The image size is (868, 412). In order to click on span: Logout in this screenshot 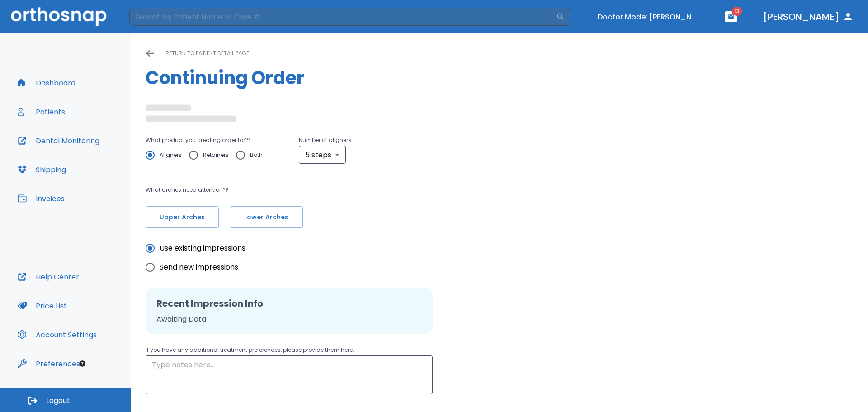, I will do `click(58, 401)`.